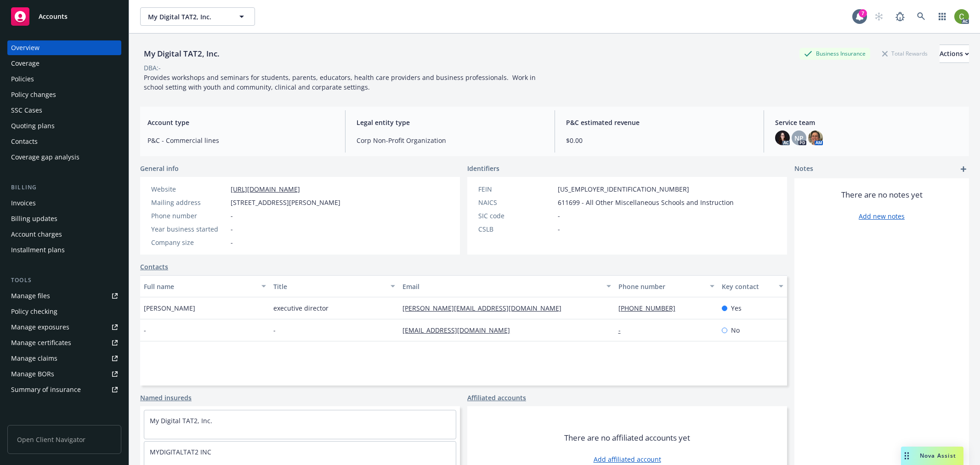 Image resolution: width=980 pixels, height=465 pixels. I want to click on div: Billing, so click(64, 188).